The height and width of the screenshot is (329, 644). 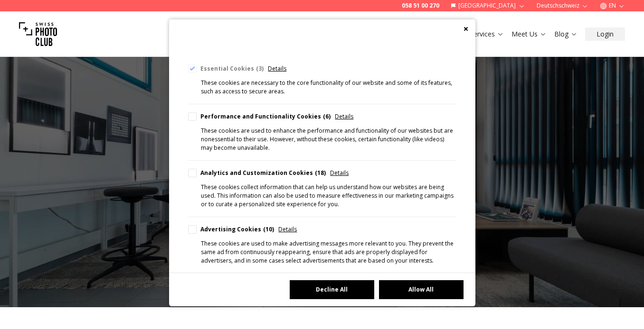 I want to click on div: 6, so click(x=327, y=117).